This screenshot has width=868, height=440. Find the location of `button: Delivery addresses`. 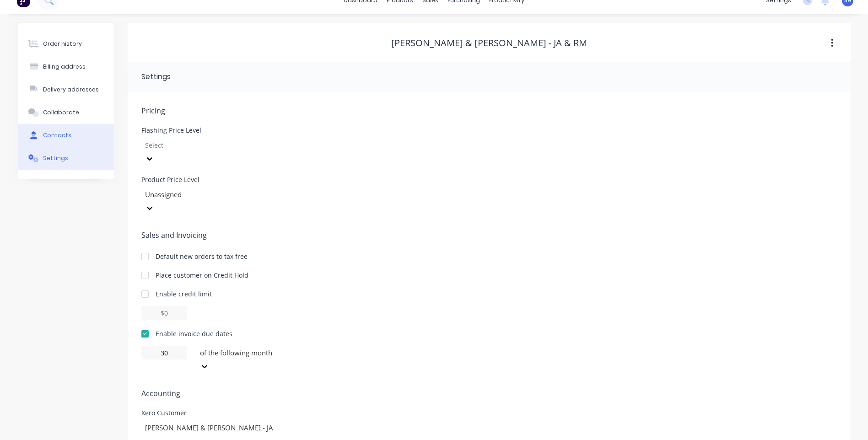

button: Delivery addresses is located at coordinates (66, 90).